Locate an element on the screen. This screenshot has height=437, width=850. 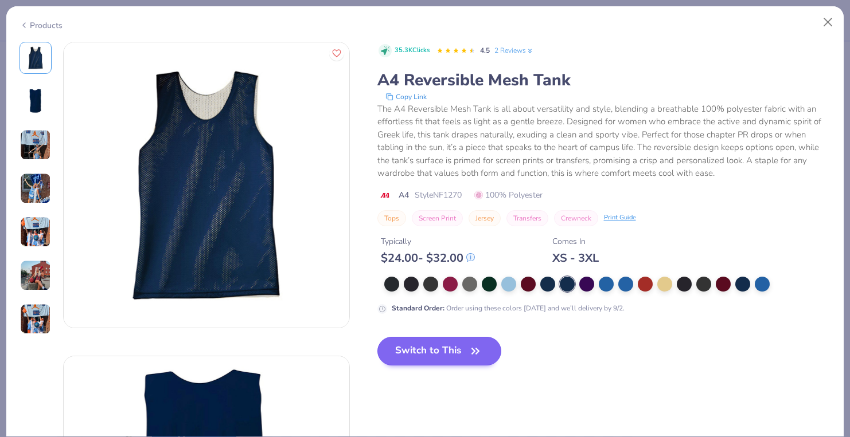
div: Print Guide is located at coordinates (620, 218).